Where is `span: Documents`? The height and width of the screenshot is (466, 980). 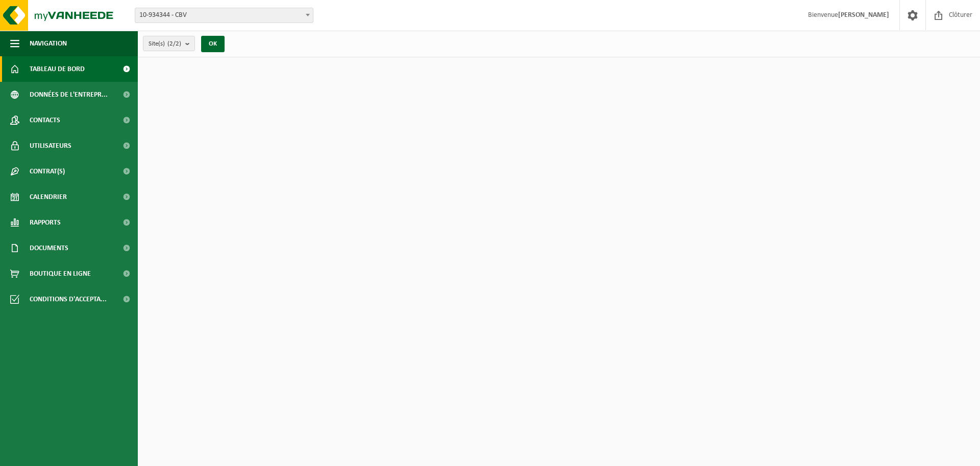 span: Documents is located at coordinates (49, 248).